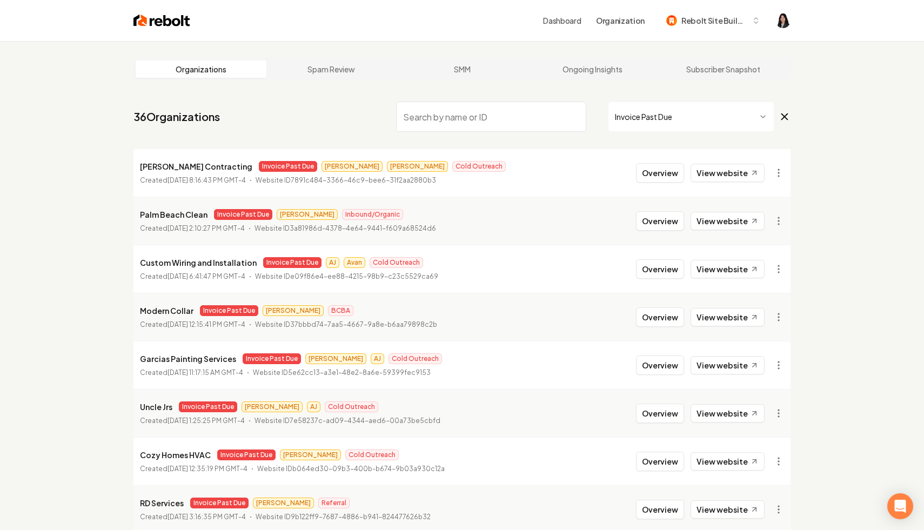 This screenshot has height=530, width=924. What do you see at coordinates (620, 21) in the screenshot?
I see `button: Organization` at bounding box center [620, 21].